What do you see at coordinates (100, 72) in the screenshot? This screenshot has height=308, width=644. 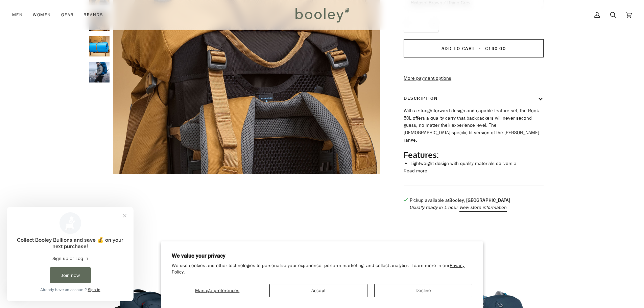 I see `img: Osprey Men's Rook 50L - Booley Galway` at bounding box center [100, 72].